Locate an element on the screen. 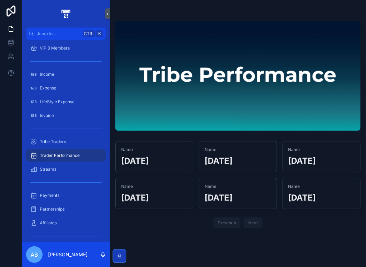 Image resolution: width=366 pixels, height=267 pixels. span: Ctrl is located at coordinates (89, 34).